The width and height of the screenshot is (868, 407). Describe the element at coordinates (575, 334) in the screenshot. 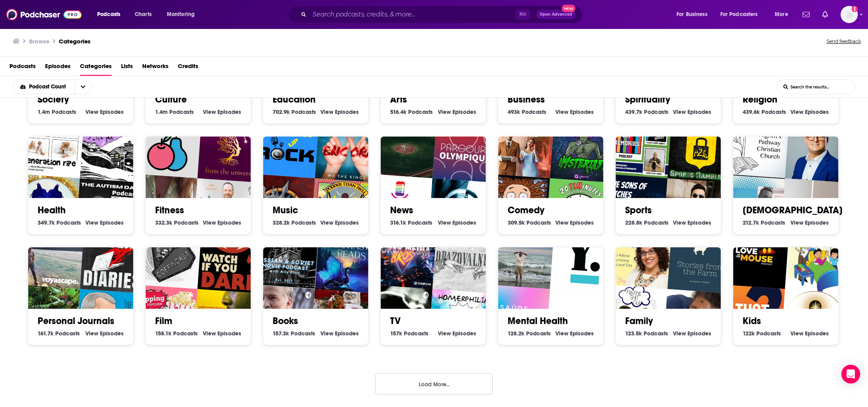

I see `a: View Mental Health Episodes` at that location.